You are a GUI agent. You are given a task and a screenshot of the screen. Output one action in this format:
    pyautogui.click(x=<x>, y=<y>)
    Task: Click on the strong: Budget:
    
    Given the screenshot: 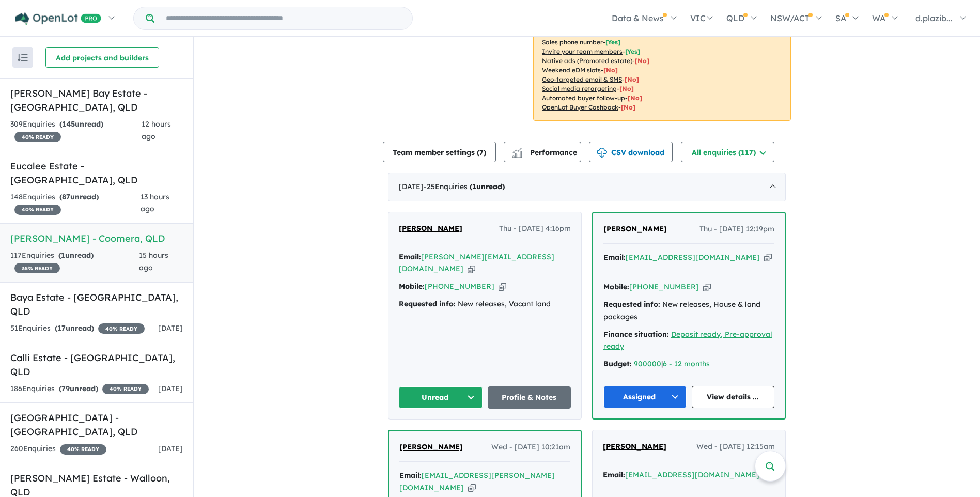 What is the action you would take?
    pyautogui.click(x=617, y=363)
    